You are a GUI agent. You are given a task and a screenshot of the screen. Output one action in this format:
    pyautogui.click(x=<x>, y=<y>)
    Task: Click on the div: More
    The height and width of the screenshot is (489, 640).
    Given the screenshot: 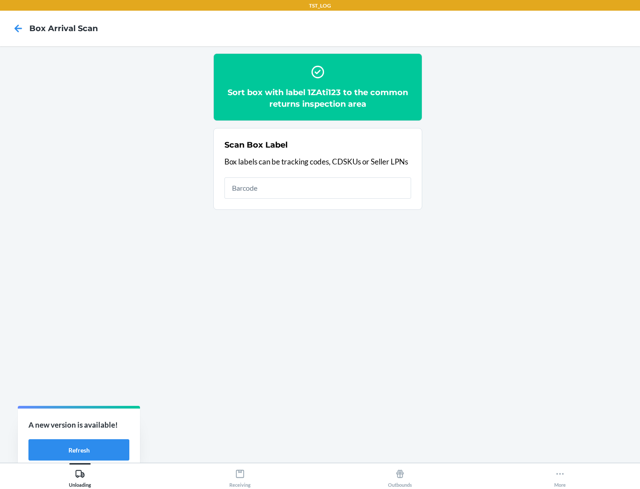 What is the action you would take?
    pyautogui.click(x=560, y=476)
    